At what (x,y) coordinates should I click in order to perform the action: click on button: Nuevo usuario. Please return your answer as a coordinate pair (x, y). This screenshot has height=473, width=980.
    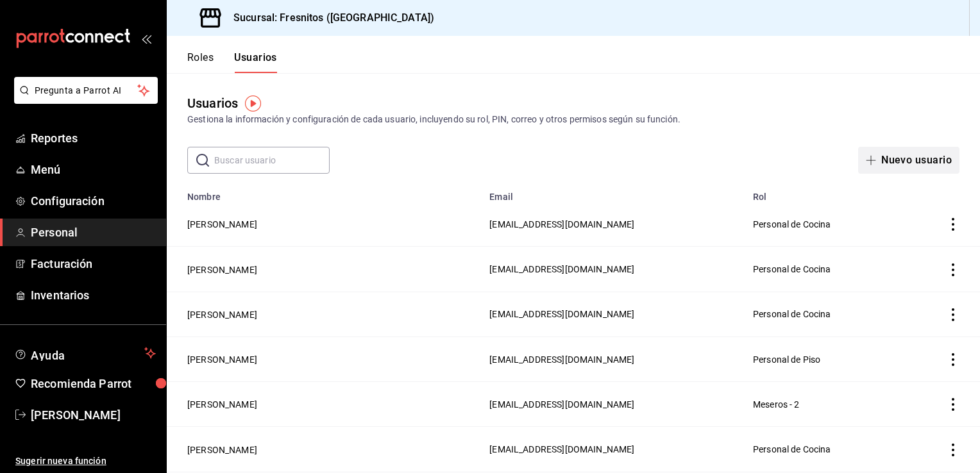
    Looking at the image, I should click on (909, 160).